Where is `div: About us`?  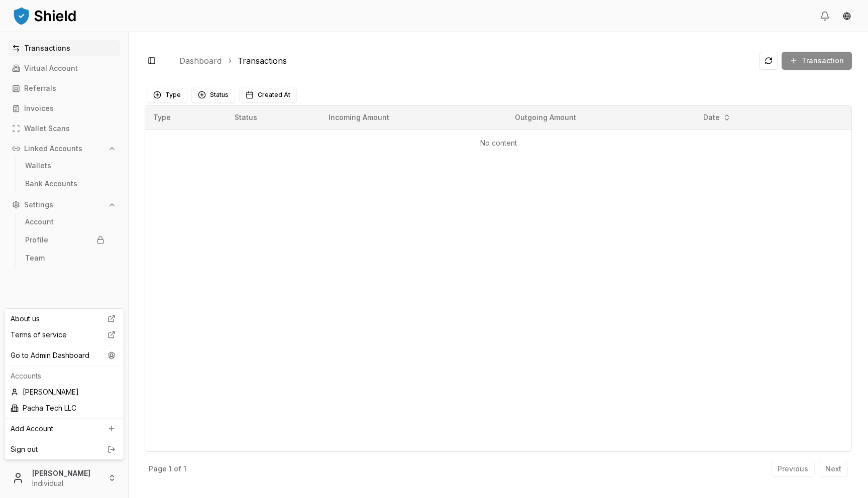 div: About us is located at coordinates (63, 319).